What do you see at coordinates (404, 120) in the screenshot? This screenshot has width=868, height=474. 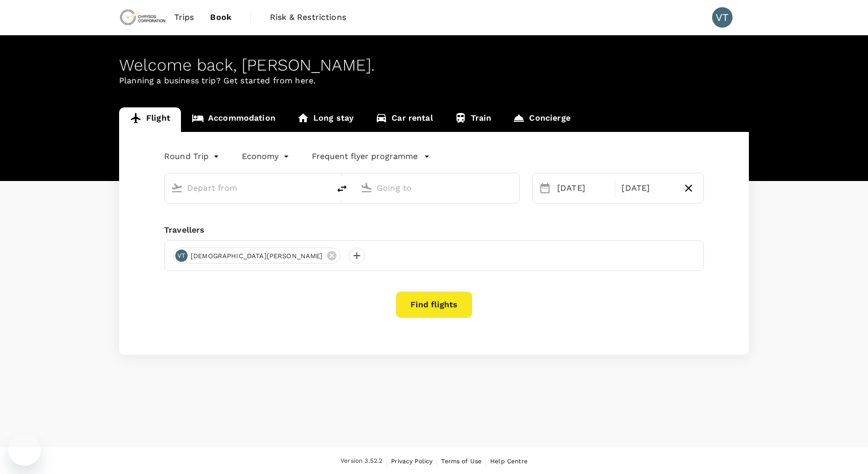 I see `a: Car rental` at bounding box center [404, 120].